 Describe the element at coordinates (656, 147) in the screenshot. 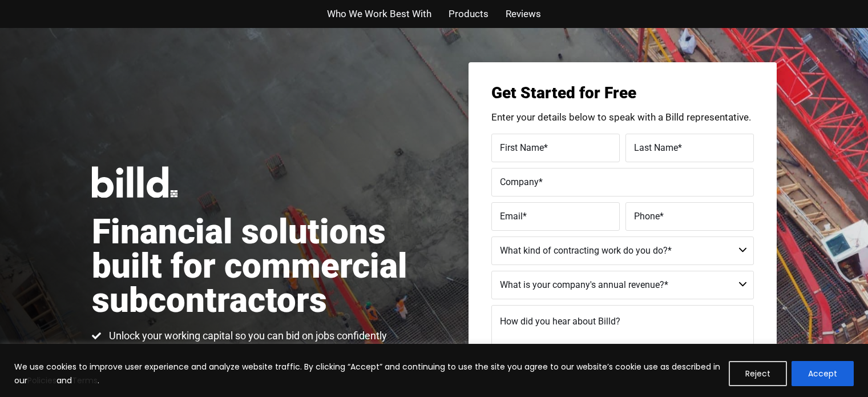

I see `span: Last Name` at that location.